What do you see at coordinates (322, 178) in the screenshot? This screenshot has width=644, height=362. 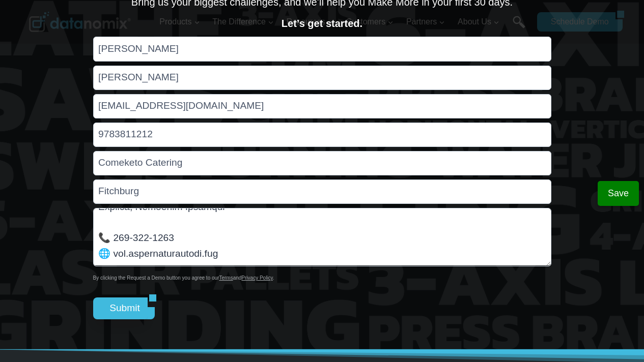 I see `form: Contact form` at bounding box center [322, 178].